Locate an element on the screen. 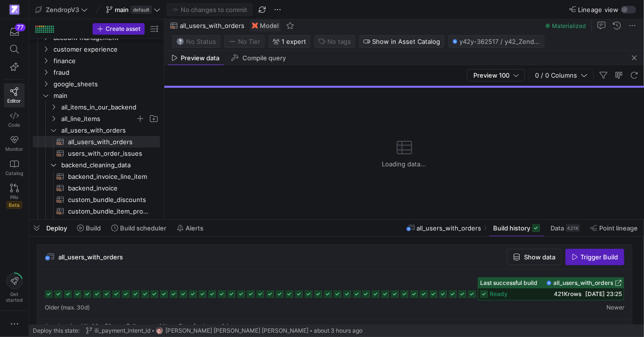  button: Alerts is located at coordinates (190, 228).